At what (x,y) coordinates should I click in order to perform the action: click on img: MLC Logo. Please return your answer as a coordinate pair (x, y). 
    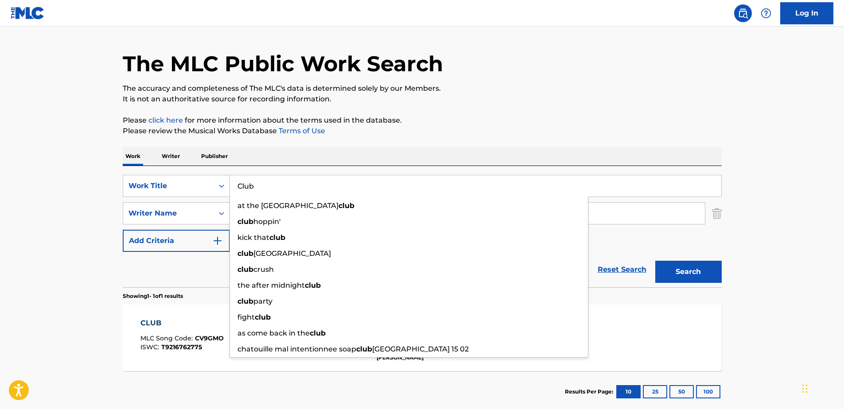
    Looking at the image, I should click on (27, 13).